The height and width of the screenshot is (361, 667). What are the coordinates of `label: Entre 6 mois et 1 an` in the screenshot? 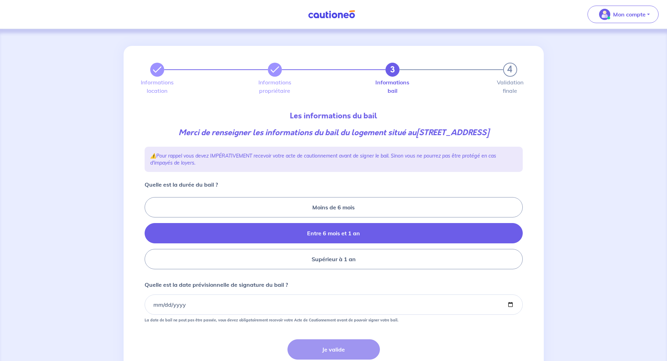 It's located at (334, 233).